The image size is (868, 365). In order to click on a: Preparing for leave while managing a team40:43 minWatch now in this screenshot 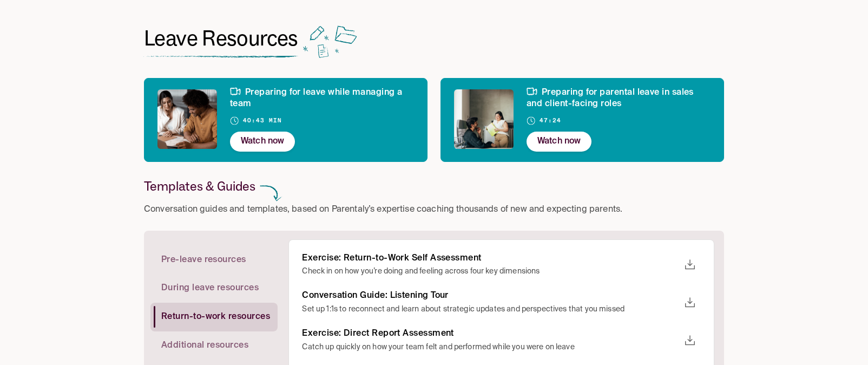, I will do `click(285, 110)`.